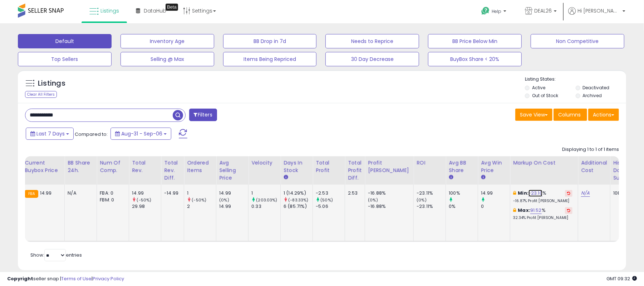 This screenshot has height=286, width=644. What do you see at coordinates (167, 59) in the screenshot?
I see `button: Selling @ Max` at bounding box center [167, 59].